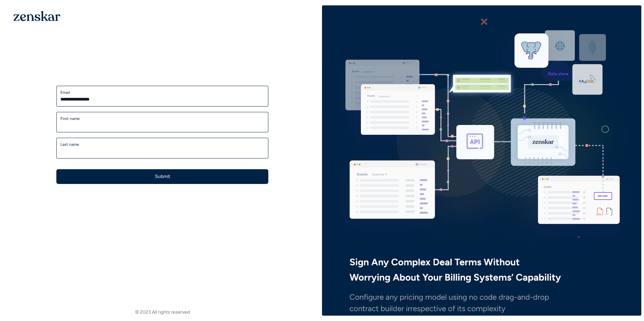  Describe the element at coordinates (162, 118) in the screenshot. I see `label: First name` at that location.